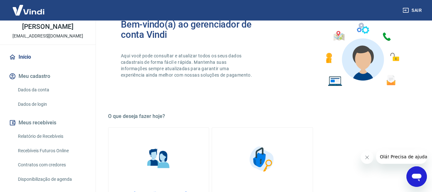  Describe the element at coordinates (159, 159) in the screenshot. I see `img: Informações pessoais` at that location.